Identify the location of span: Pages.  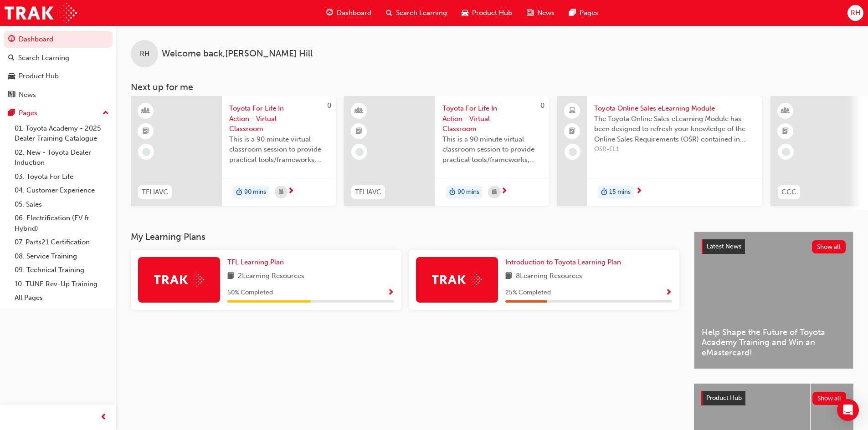
(588, 13).